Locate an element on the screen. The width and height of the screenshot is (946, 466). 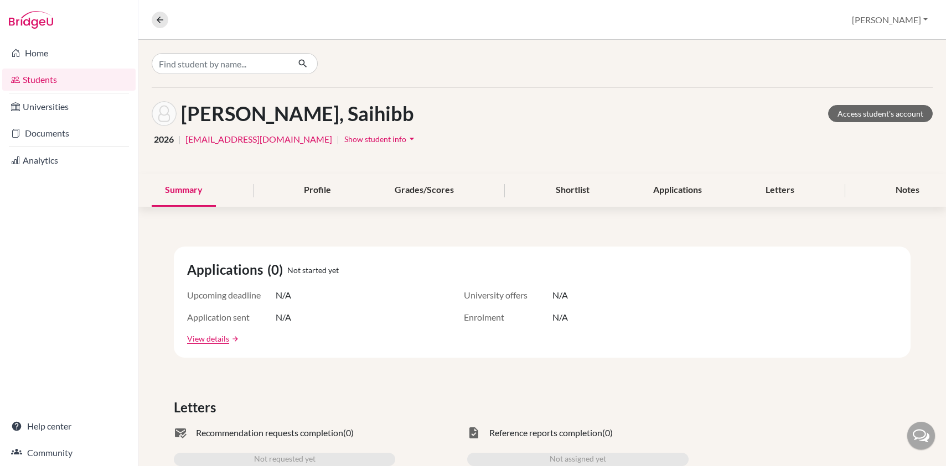
div: Applications is located at coordinates (677, 190).